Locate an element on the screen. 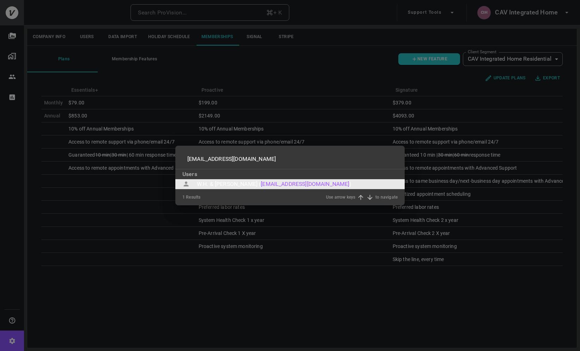 The image size is (580, 351). input: Search ProVision... is located at coordinates (290, 159).